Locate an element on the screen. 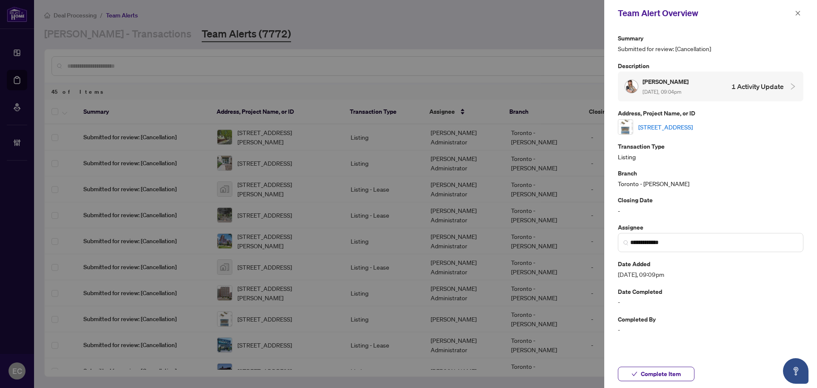 Image resolution: width=817 pixels, height=388 pixels. p: Address, Project Name, or ID is located at coordinates (711, 113).